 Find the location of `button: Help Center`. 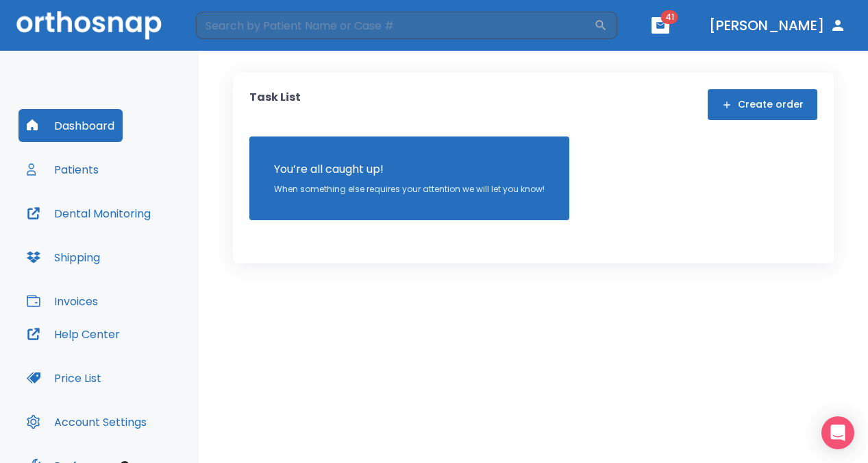

button: Help Center is located at coordinates (73, 334).